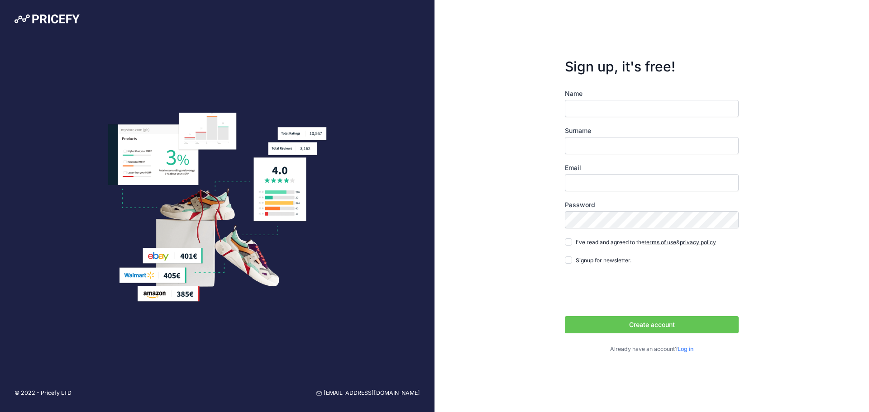  Describe the element at coordinates (43, 393) in the screenshot. I see `p: © 2022 - Pricefy LTD` at that location.